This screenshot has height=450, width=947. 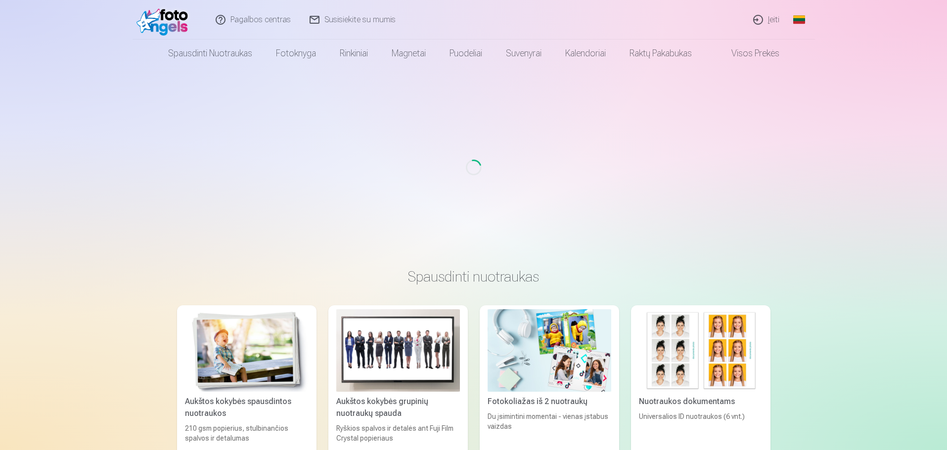 What do you see at coordinates (165, 20) in the screenshot?
I see `img: /fa2` at bounding box center [165, 20].